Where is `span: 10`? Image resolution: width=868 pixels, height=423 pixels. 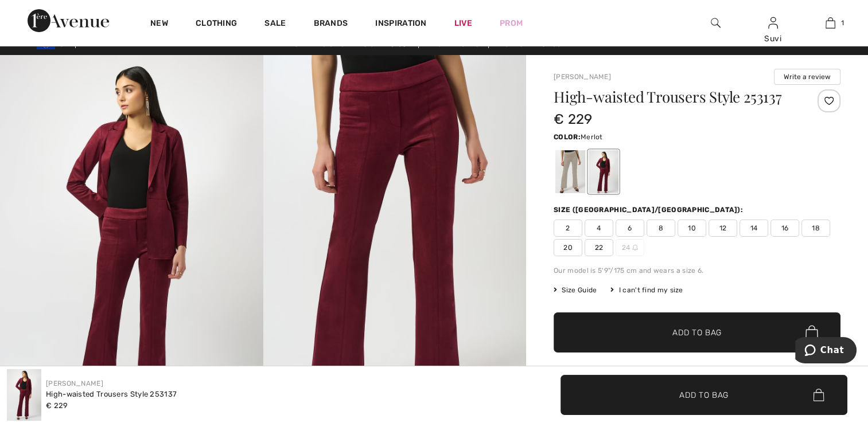 span: 10 is located at coordinates (691, 228).